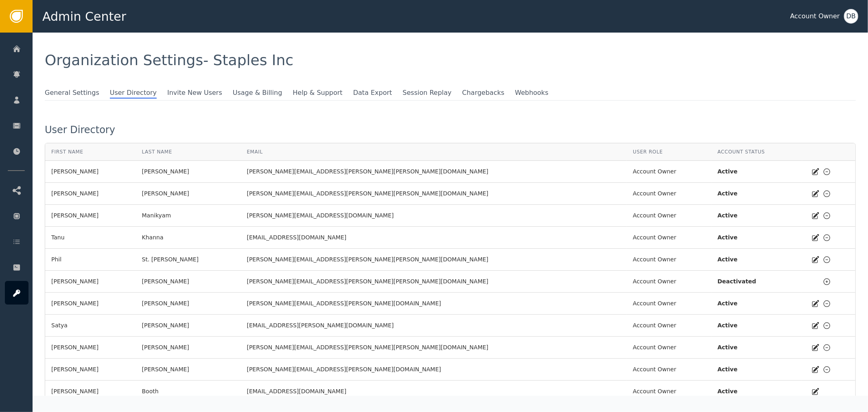  I want to click on span: Chargebacks, so click(484, 93).